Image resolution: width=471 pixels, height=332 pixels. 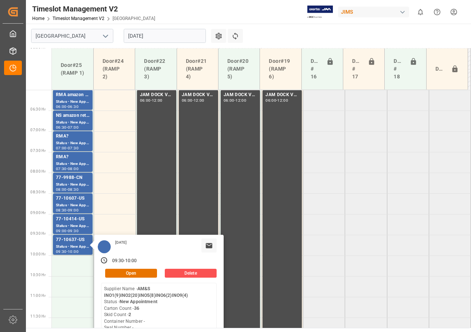 What do you see at coordinates (137, 309) in the screenshot?
I see `b: 36` at bounding box center [137, 309].